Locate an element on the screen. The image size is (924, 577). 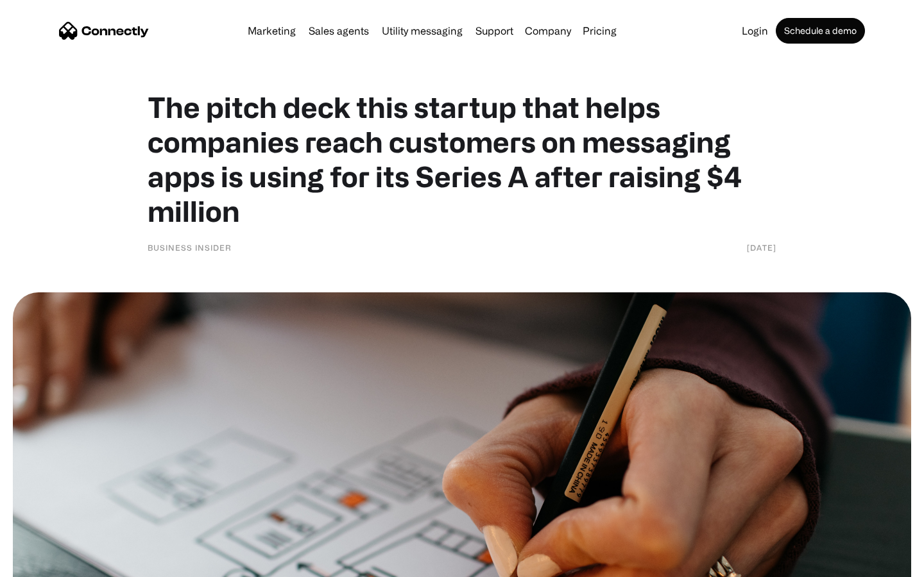
a: home is located at coordinates (104, 31).